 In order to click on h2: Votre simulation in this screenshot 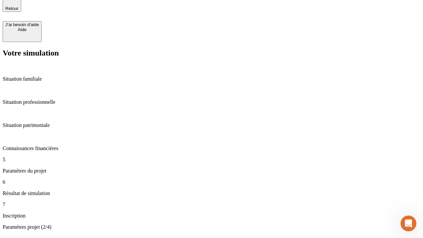, I will do `click(211, 53)`.